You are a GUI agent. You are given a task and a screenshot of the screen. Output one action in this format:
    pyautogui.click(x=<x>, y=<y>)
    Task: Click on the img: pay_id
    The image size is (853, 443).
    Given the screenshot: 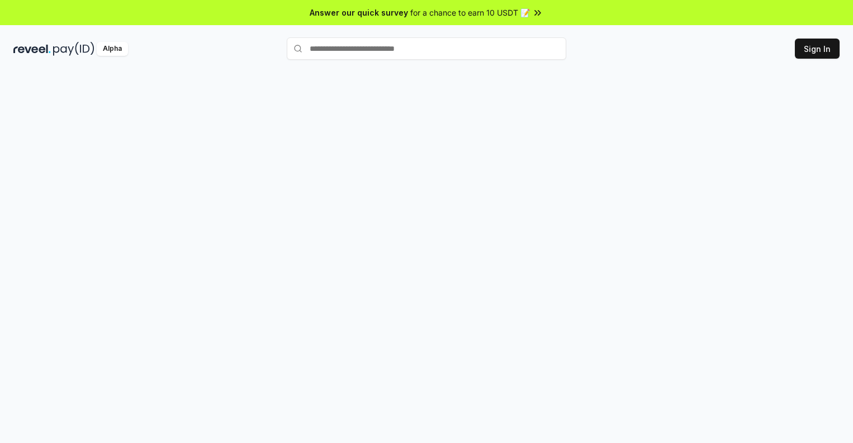 What is the action you would take?
    pyautogui.click(x=74, y=49)
    